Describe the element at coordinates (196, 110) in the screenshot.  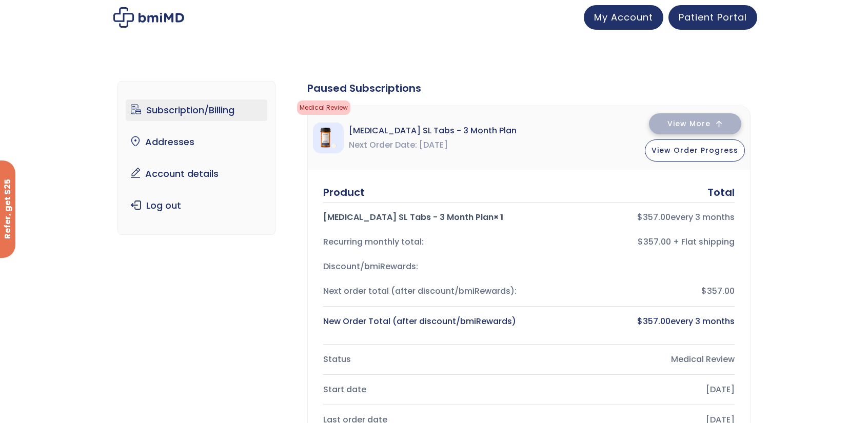
I see `a: Subscription/Billing` at that location.